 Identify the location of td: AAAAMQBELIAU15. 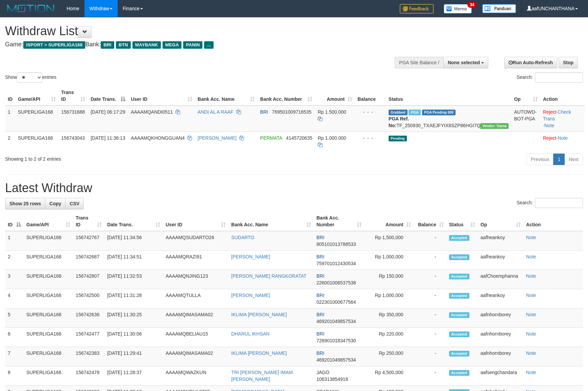
(196, 337).